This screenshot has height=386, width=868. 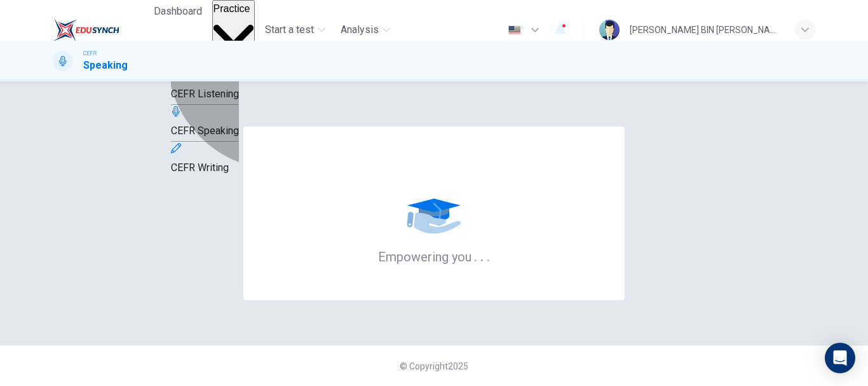 I want to click on span: Start a test, so click(x=289, y=30).